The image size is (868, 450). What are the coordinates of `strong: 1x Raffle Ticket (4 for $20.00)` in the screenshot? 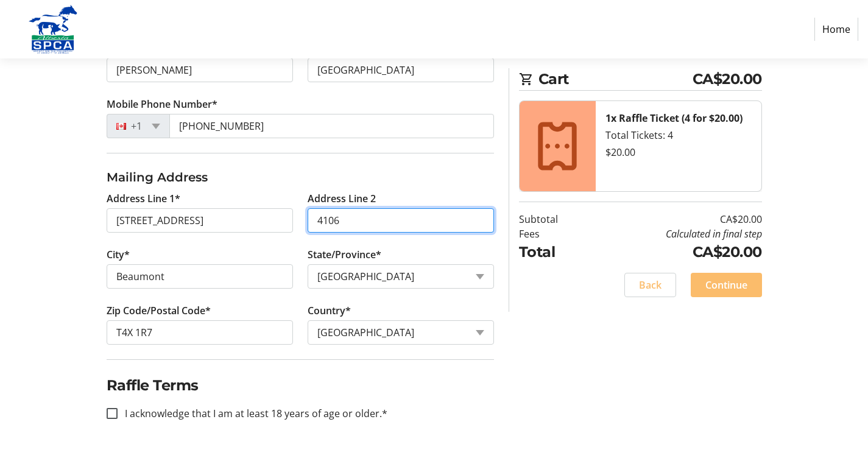 It's located at (674, 118).